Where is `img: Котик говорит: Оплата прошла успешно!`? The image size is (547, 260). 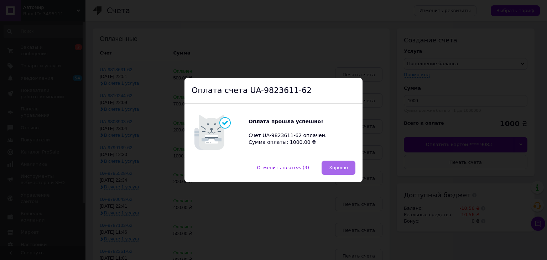
img: Котик говорит: Оплата прошла успешно! is located at coordinates (220, 132).